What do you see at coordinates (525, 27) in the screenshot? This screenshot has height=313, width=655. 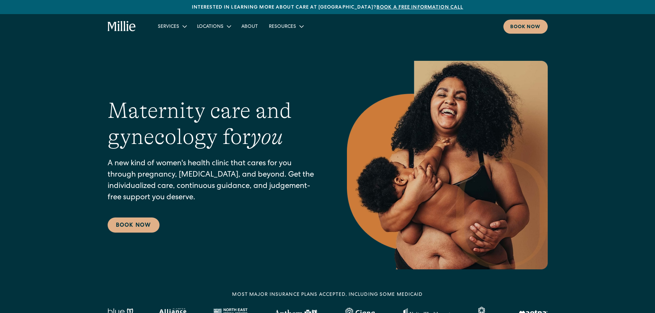 I see `div: Book now` at bounding box center [525, 27].